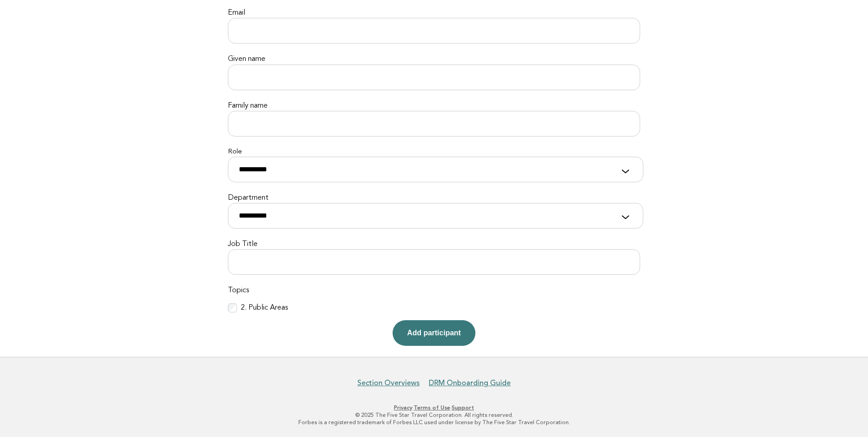 The image size is (868, 437). I want to click on label: Job Title, so click(434, 244).